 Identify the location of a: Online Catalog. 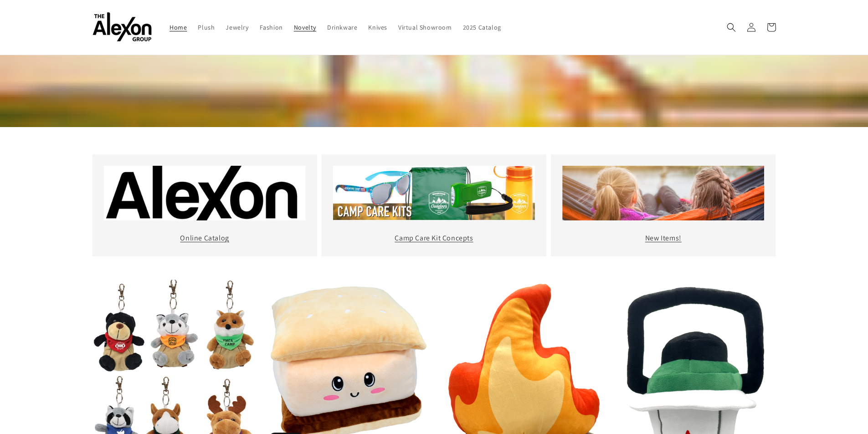
(204, 238).